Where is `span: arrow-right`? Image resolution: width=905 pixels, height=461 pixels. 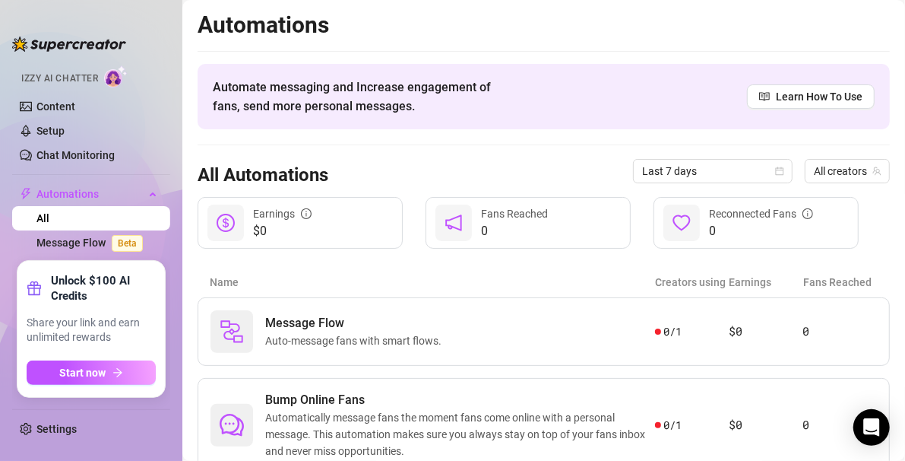
span: arrow-right is located at coordinates (118, 372).